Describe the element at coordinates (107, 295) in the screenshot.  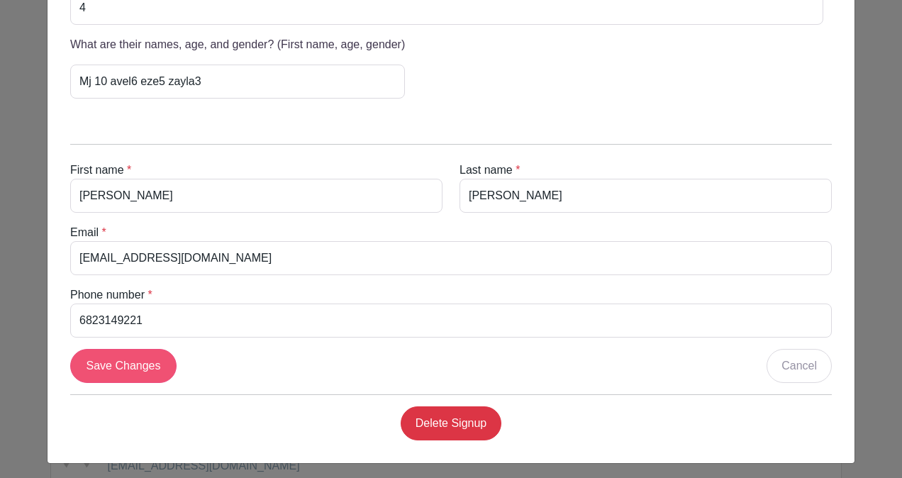
I see `label: Phone number` at that location.